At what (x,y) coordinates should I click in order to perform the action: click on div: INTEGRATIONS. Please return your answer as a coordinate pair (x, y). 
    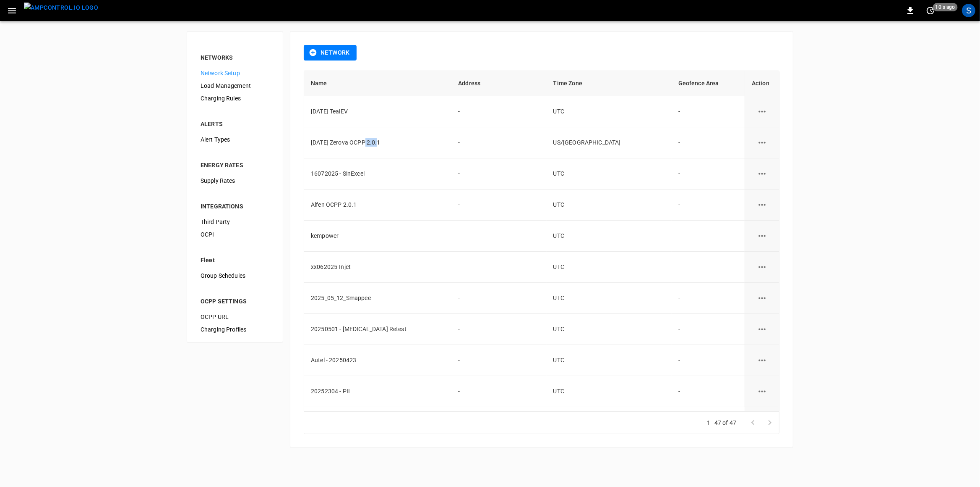
    Looking at the image, I should click on (235, 206).